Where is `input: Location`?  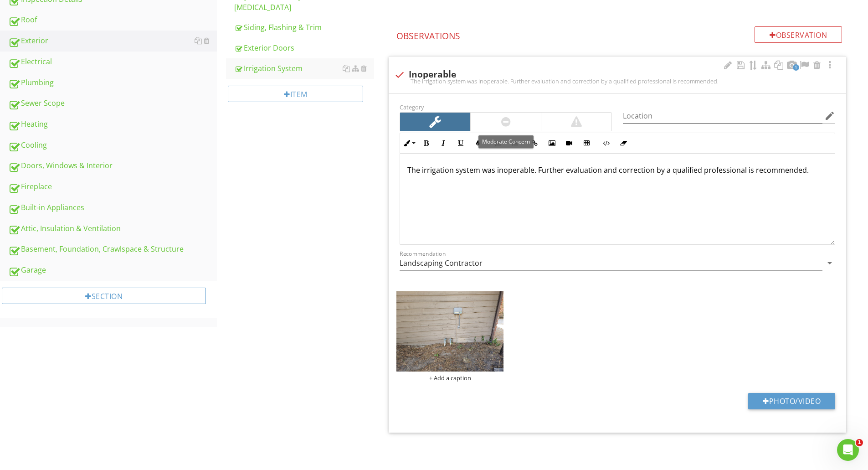
input: Location is located at coordinates (723, 116).